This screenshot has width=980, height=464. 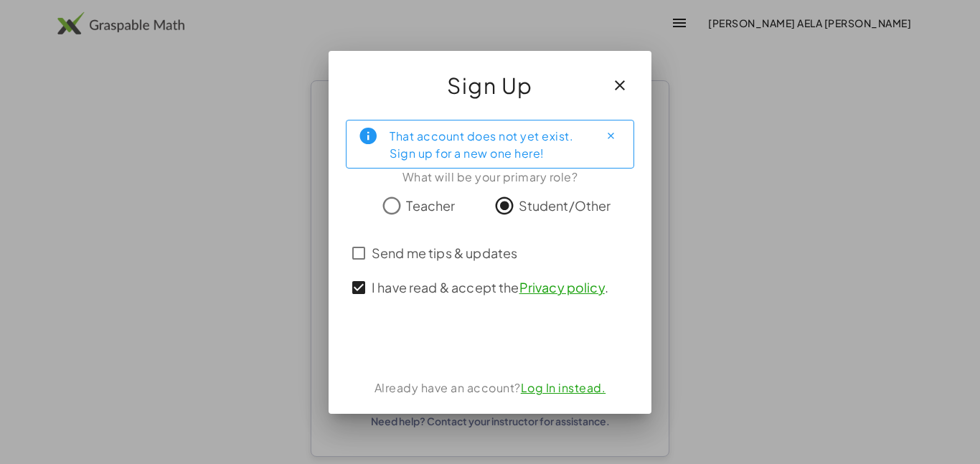 I want to click on span: Student/Other, so click(x=565, y=206).